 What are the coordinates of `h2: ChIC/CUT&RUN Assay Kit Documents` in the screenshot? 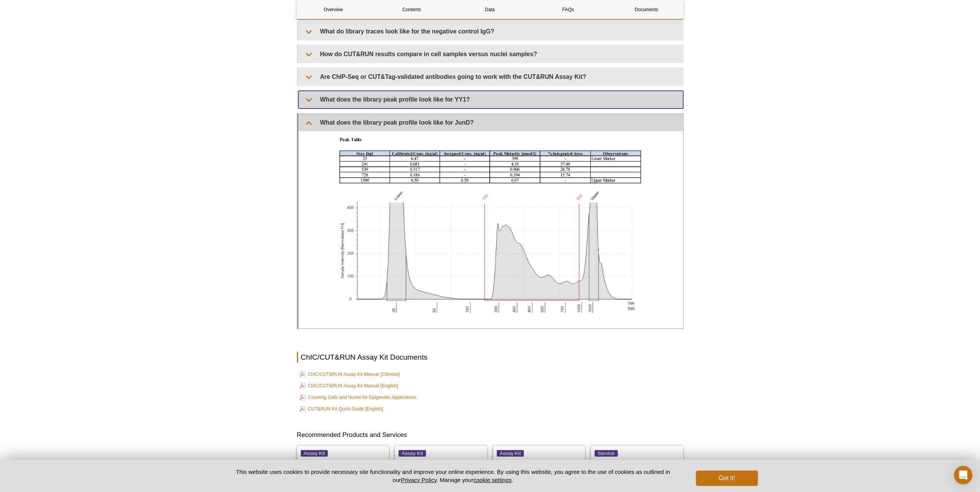 It's located at (490, 357).